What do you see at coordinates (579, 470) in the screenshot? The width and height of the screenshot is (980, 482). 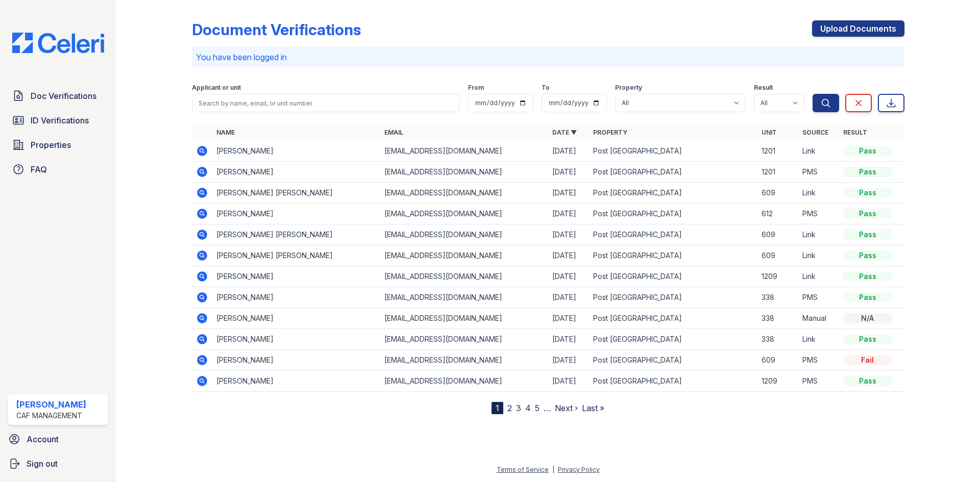 I see `a: Privacy Policy` at bounding box center [579, 470].